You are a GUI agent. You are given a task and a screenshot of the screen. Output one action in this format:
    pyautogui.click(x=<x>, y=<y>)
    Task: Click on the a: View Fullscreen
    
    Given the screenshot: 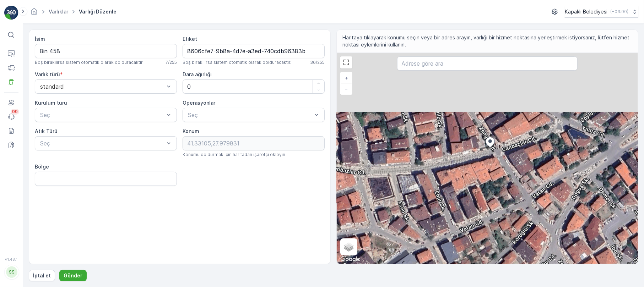 What is the action you would take?
    pyautogui.click(x=346, y=63)
    